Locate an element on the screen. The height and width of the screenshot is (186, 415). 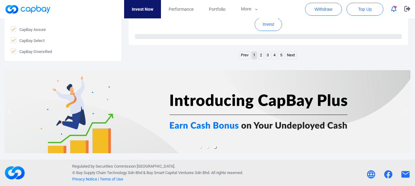
li: slide item 2 is located at coordinates (208, 147).